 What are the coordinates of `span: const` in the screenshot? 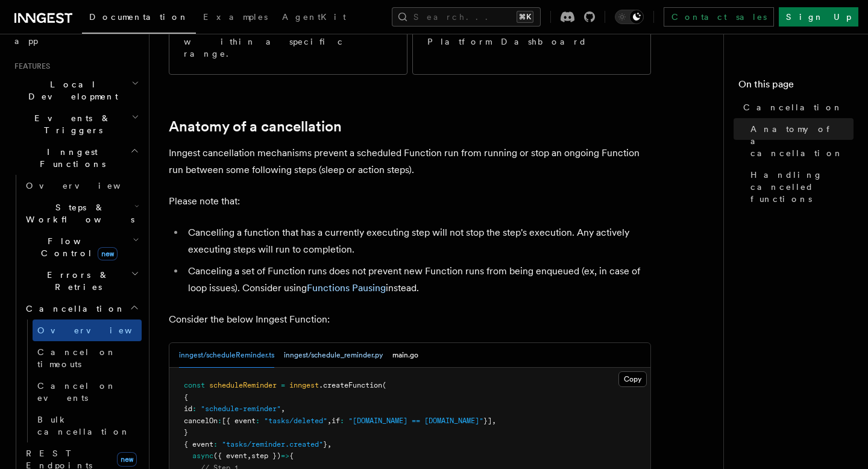 It's located at (194, 385).